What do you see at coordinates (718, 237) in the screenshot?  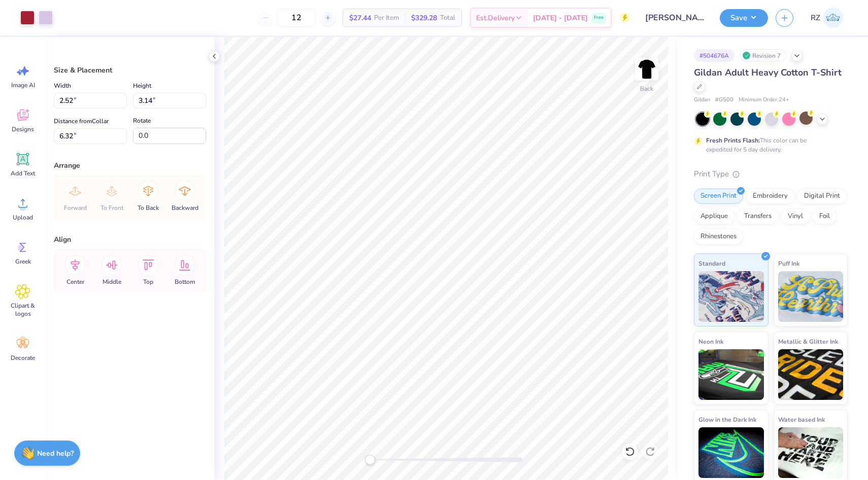 I see `div: Rhinestones` at bounding box center [718, 237].